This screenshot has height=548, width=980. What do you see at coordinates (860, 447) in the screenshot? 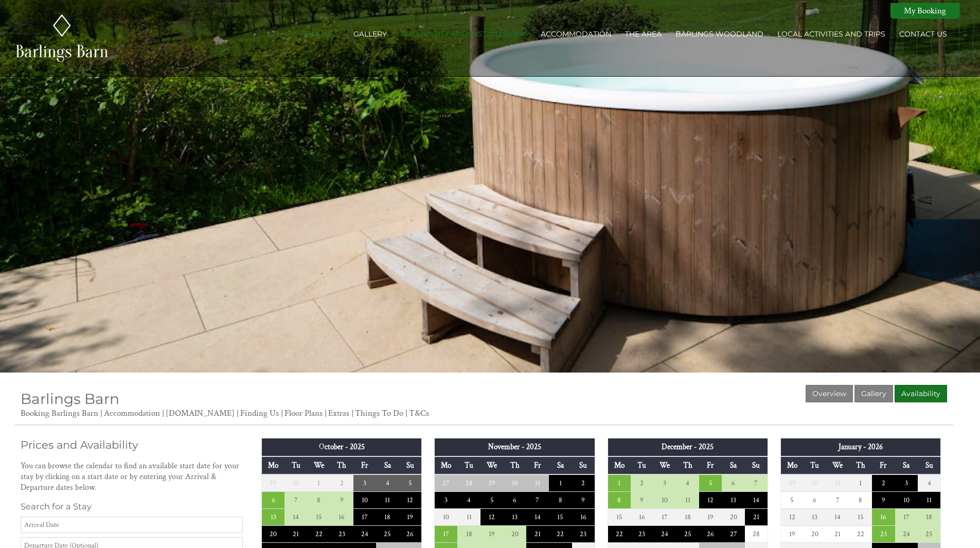
I see `th: January - 2026` at bounding box center [860, 447].